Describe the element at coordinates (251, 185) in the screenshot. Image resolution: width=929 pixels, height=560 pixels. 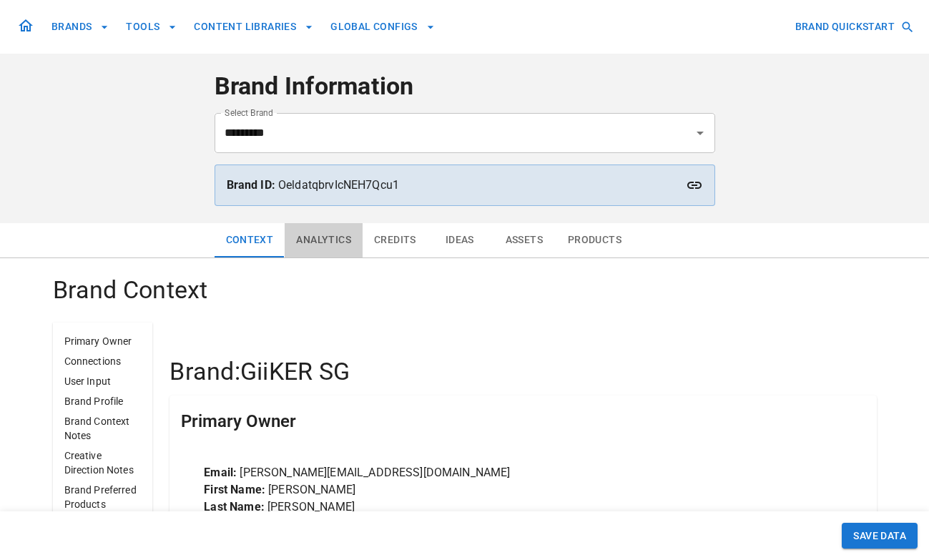
I see `strong: Brand ID:` at that location.